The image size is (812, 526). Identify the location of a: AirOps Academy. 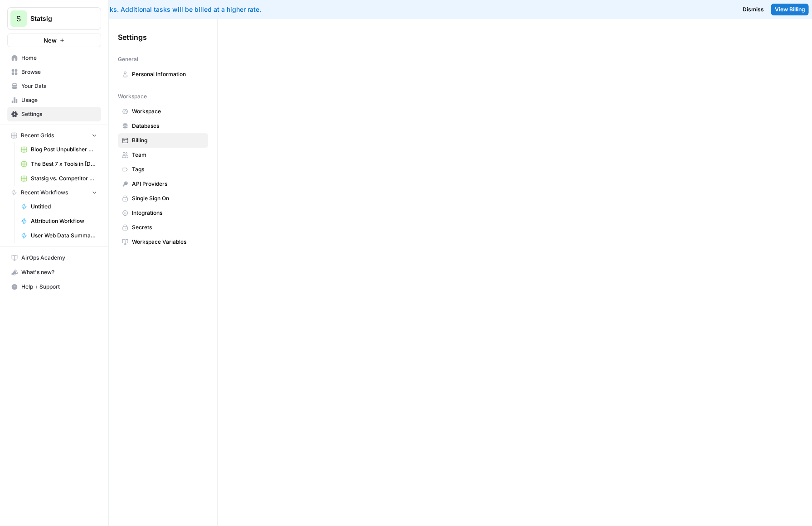
(54, 258).